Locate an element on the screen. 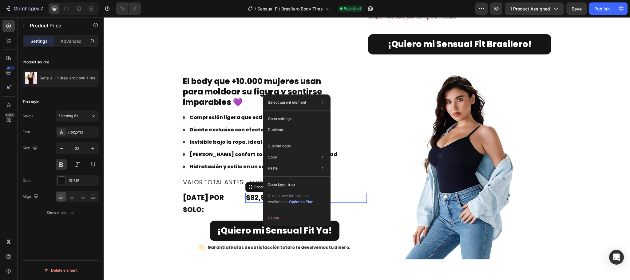  div: Align is located at coordinates (31, 196).